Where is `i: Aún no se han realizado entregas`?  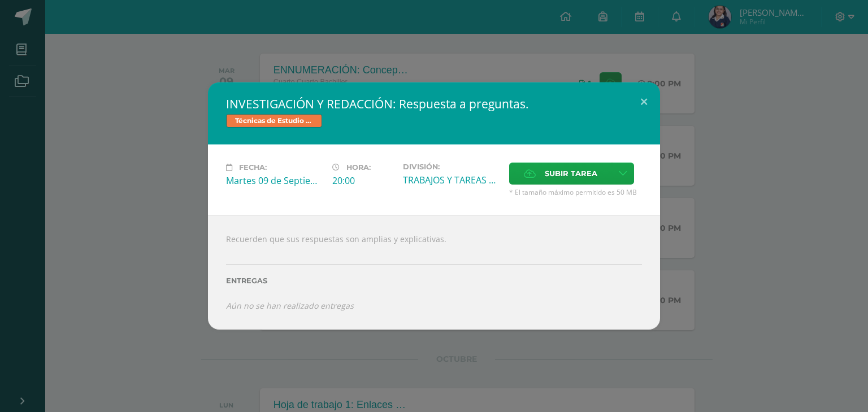 i: Aún no se han realizado entregas is located at coordinates (290, 306).